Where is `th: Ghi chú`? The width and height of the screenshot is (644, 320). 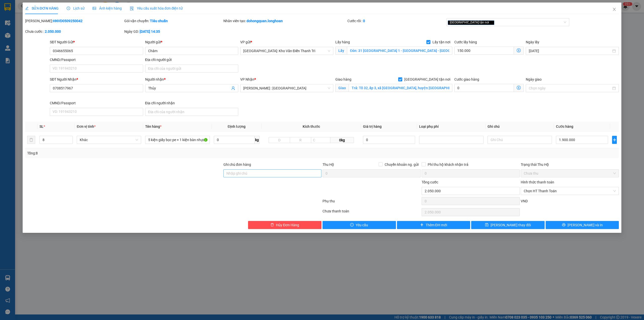
th: Ghi chú is located at coordinates (520, 126).